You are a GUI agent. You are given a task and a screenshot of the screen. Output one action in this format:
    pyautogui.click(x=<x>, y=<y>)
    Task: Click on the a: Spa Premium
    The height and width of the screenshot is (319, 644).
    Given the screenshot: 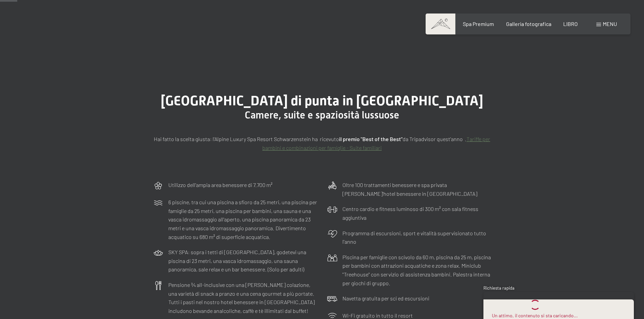 What is the action you would take?
    pyautogui.click(x=478, y=24)
    